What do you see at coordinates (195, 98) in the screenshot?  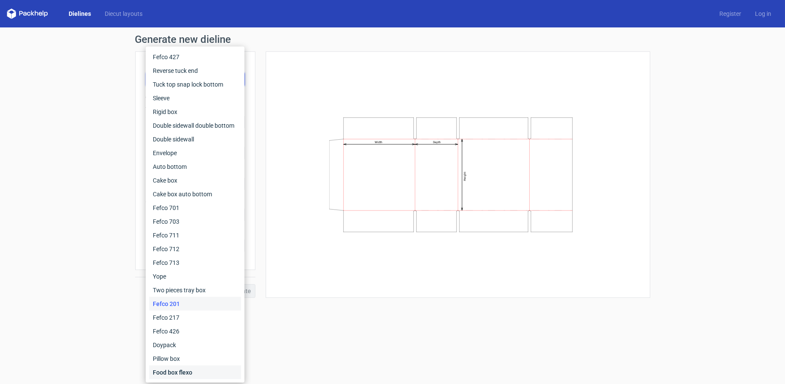 I see `div: Sleeve` at bounding box center [195, 98].